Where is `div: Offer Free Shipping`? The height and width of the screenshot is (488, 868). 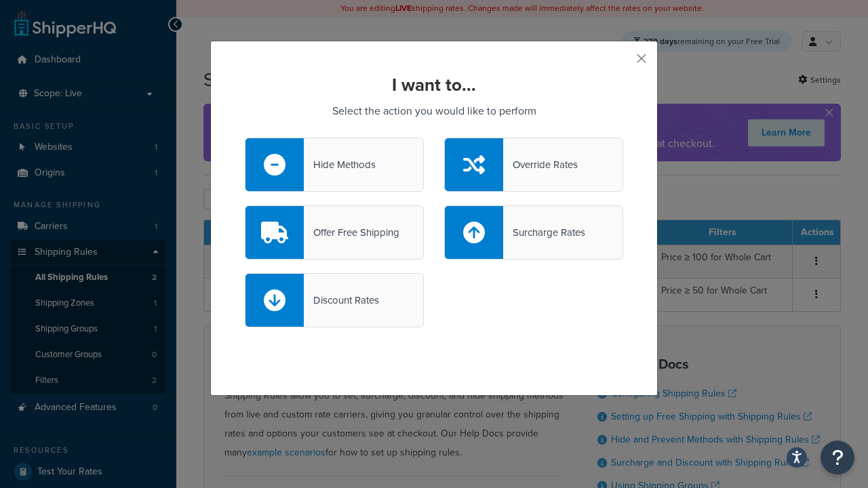
div: Offer Free Shipping is located at coordinates (351, 232).